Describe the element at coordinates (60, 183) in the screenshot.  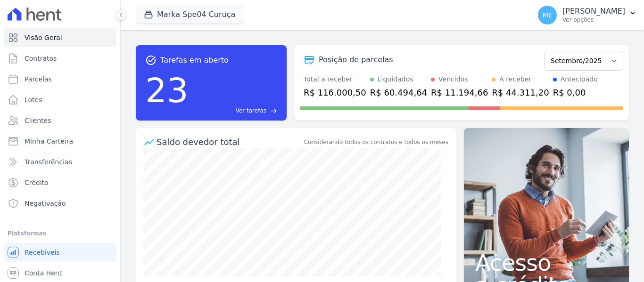
I see `a: Crédito` at that location.